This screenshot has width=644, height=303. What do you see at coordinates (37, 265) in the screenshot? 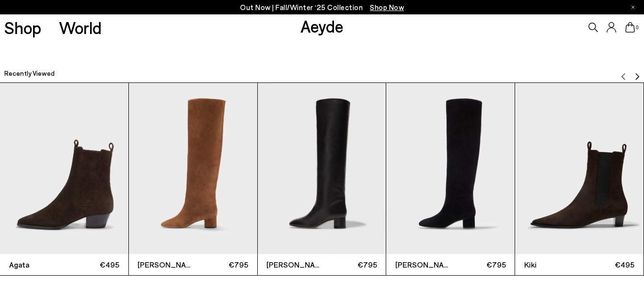
I see `span: Agata` at bounding box center [37, 265].